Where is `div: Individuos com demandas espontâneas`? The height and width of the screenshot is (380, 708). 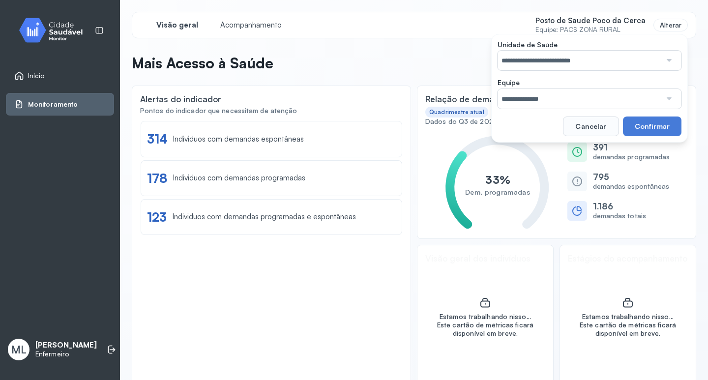
div: Individuos com demandas espontâneas is located at coordinates (238, 139).